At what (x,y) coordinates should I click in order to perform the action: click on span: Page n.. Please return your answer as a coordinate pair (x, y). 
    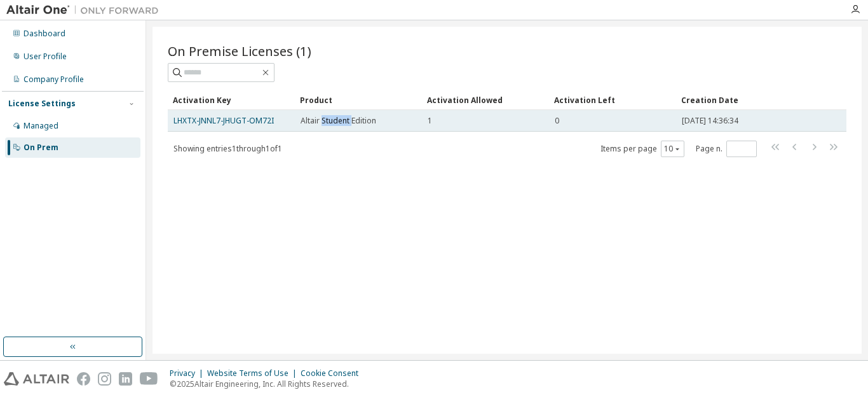
    Looking at the image, I should click on (727, 149).